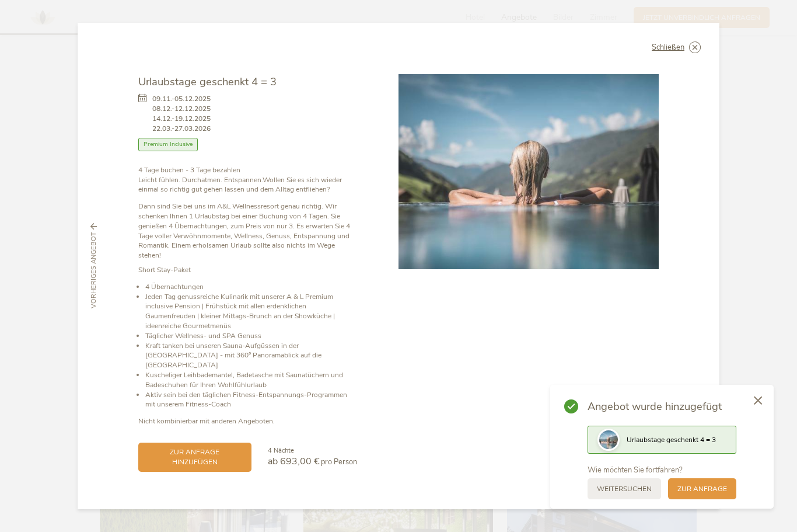 Image resolution: width=797 pixels, height=532 pixels. What do you see at coordinates (702, 489) in the screenshot?
I see `span: zur Anfrage` at bounding box center [702, 489].